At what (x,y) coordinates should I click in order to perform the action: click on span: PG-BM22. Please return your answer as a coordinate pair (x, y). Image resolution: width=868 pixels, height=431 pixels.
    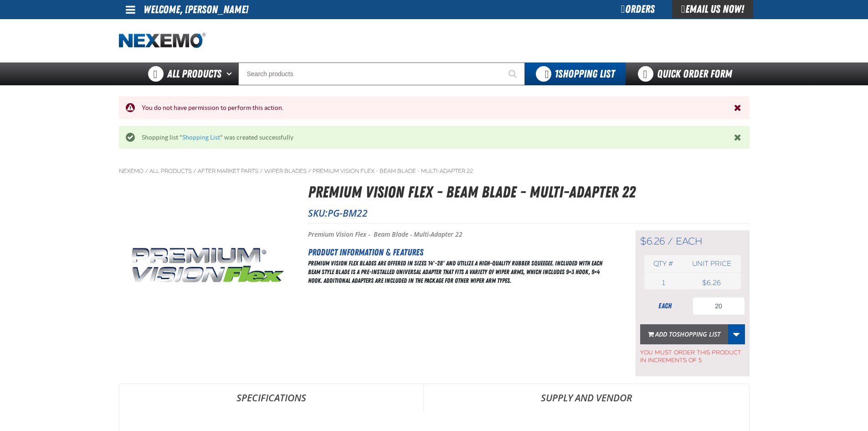
    Looking at the image, I should click on (348, 213).